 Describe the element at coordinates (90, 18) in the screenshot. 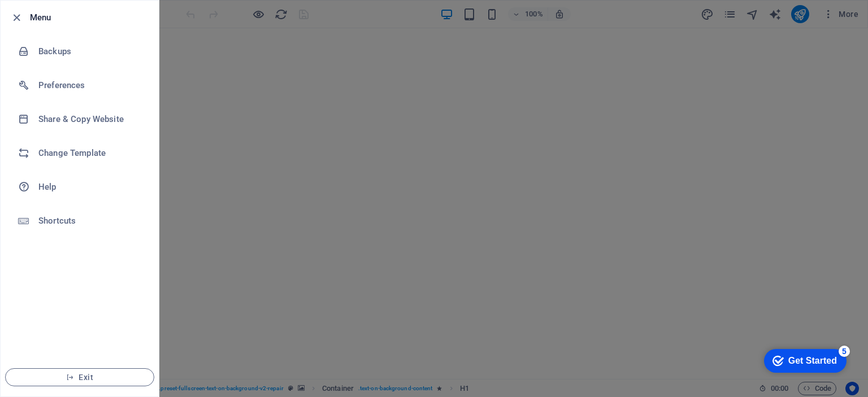

I see `h6: Menu` at that location.